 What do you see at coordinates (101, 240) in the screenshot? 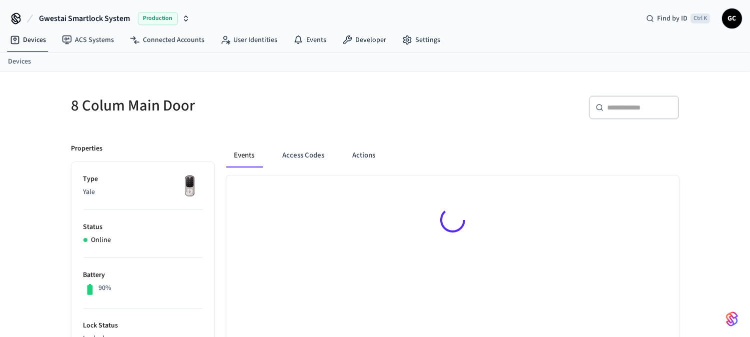
I see `p: Online` at bounding box center [101, 240].